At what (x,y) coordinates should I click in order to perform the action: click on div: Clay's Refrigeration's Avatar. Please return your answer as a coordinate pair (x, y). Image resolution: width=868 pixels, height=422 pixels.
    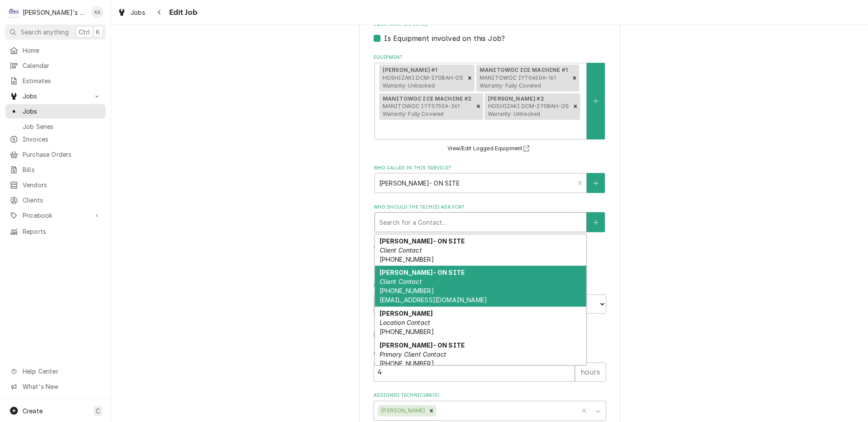
    Looking at the image, I should click on (14, 12).